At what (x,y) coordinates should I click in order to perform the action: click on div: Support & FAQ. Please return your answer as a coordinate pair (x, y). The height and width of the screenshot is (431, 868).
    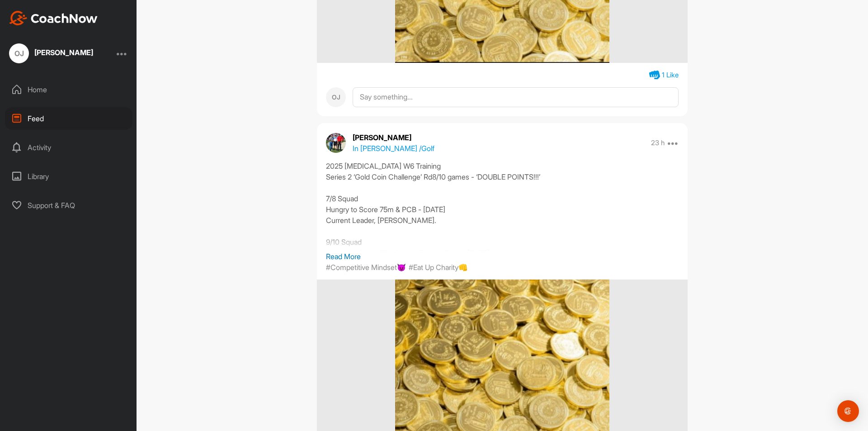
    Looking at the image, I should click on (69, 205).